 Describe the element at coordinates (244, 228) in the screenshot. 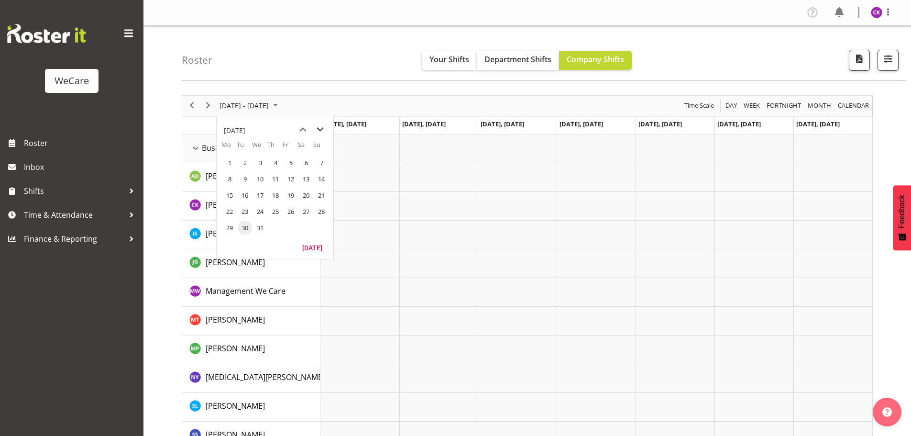

I see `td: Tuesday, July 30, 2024` at that location.